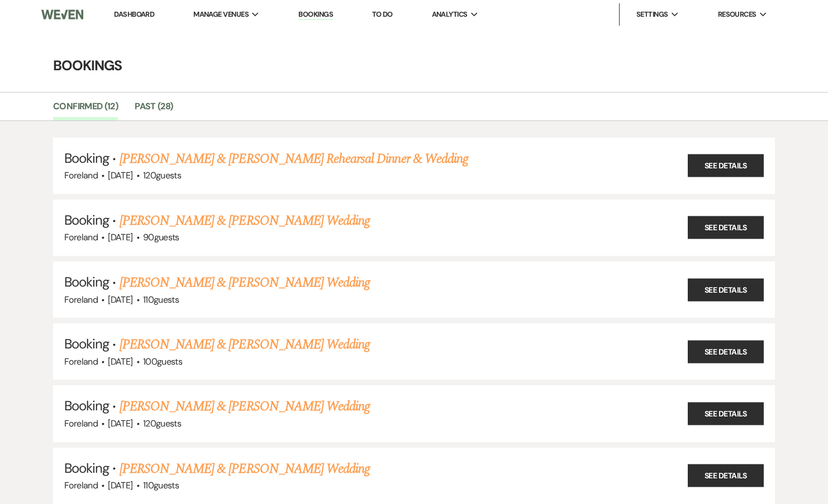  Describe the element at coordinates (652, 15) in the screenshot. I see `span: Settings` at that location.